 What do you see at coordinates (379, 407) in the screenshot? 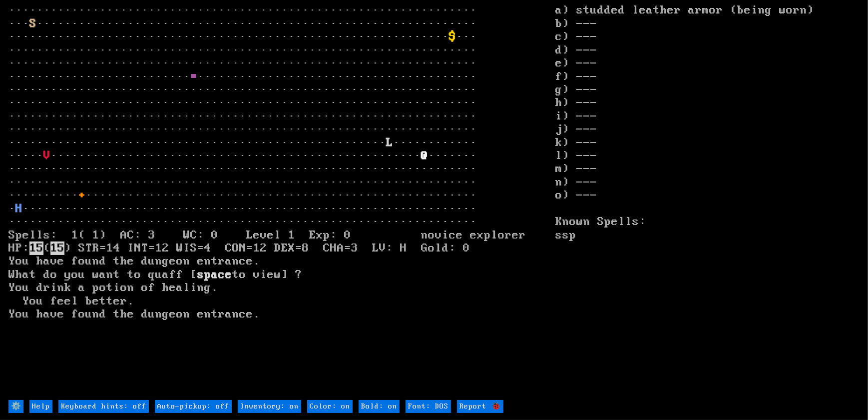
I see `input: Bold: on` at bounding box center [379, 407].